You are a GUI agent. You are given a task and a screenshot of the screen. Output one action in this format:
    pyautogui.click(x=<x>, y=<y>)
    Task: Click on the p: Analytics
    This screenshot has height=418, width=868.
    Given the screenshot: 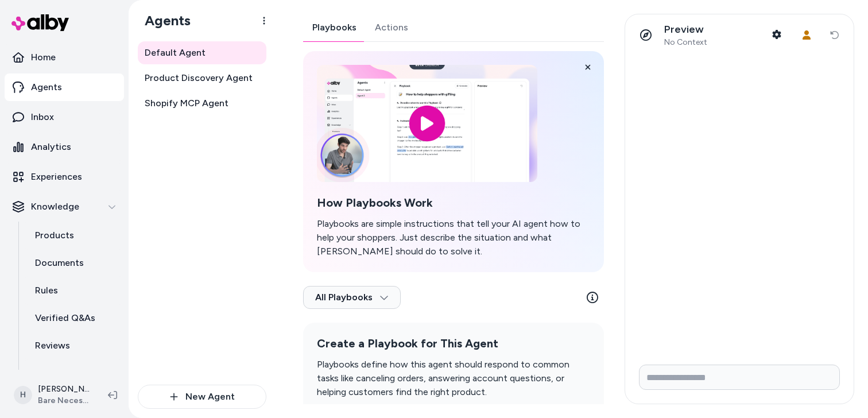 What is the action you would take?
    pyautogui.click(x=51, y=147)
    